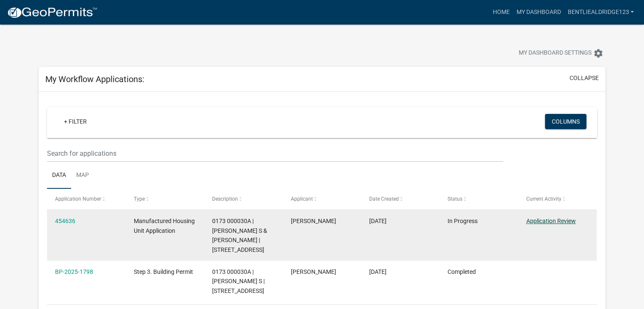  I want to click on a: Map, so click(82, 175).